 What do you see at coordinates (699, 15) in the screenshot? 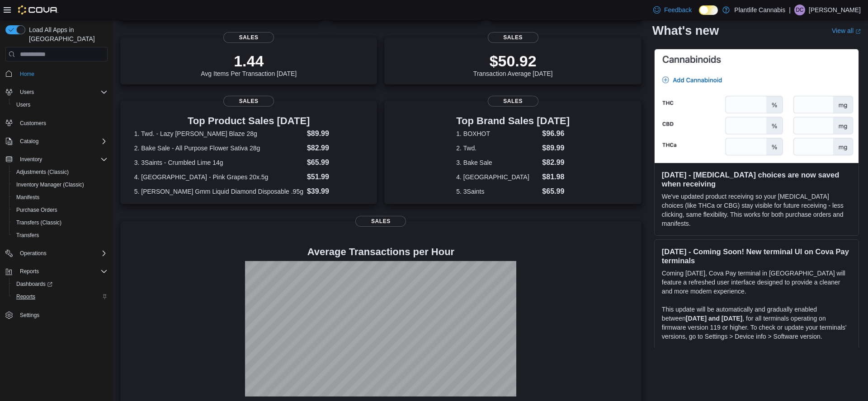
I see `span: Dark Mode` at bounding box center [699, 15].